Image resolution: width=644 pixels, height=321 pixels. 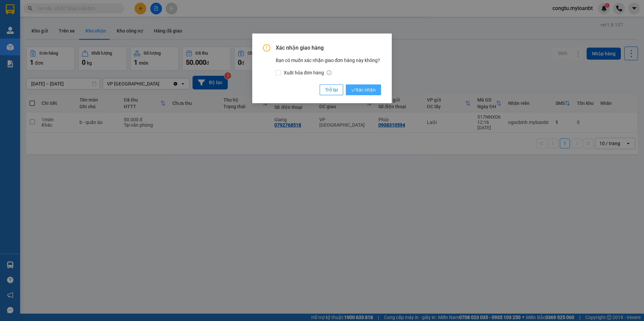 I want to click on button: Trở lại, so click(x=332, y=90).